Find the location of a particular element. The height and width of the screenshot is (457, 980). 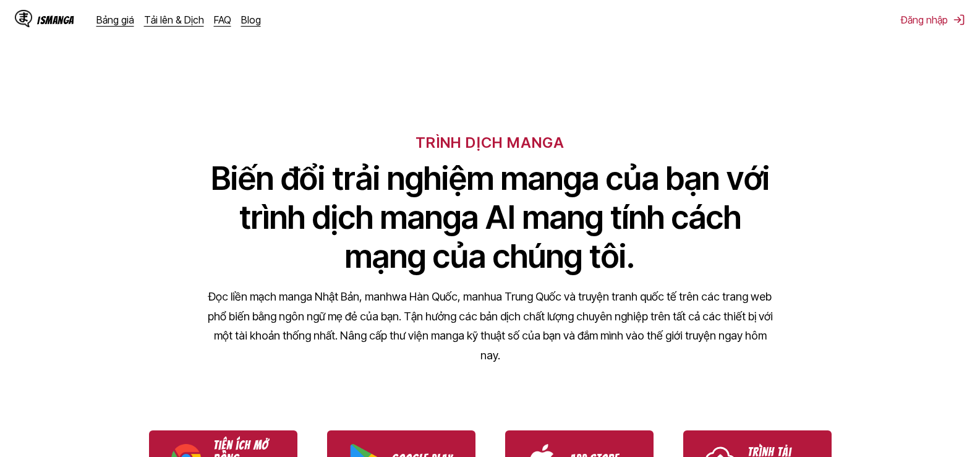

h1: Biến đổi trải nghiệm manga của bạn với trình dịch manga AI mang tính cách mạng của chúng tôi. is located at coordinates (490, 217).